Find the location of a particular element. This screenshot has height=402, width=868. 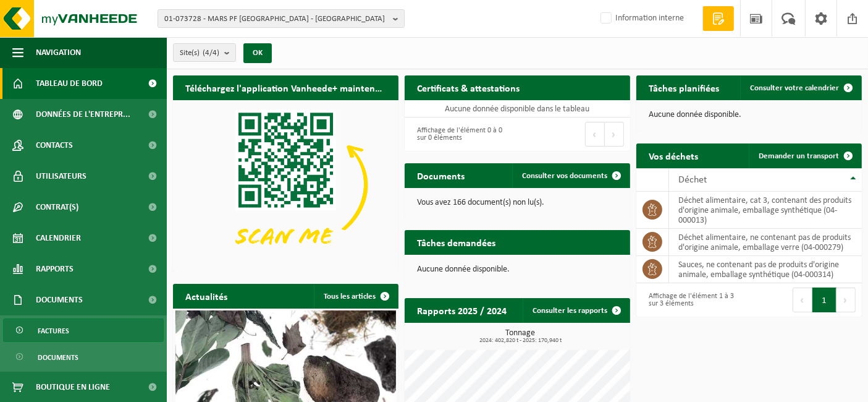

td: déchet alimentaire, cat 3, contenant des produits d'origine animale, emballage synthétique (04-00... is located at coordinates (766, 210).